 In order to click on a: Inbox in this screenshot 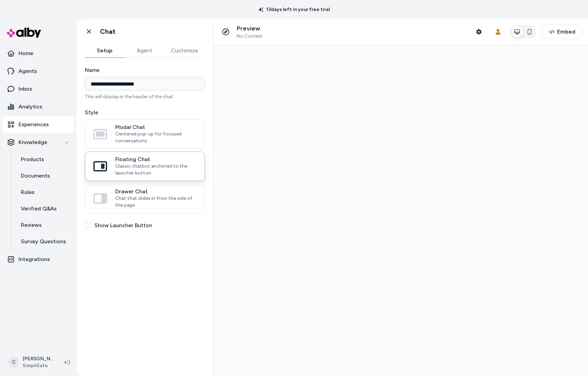, I will do `click(38, 89)`.